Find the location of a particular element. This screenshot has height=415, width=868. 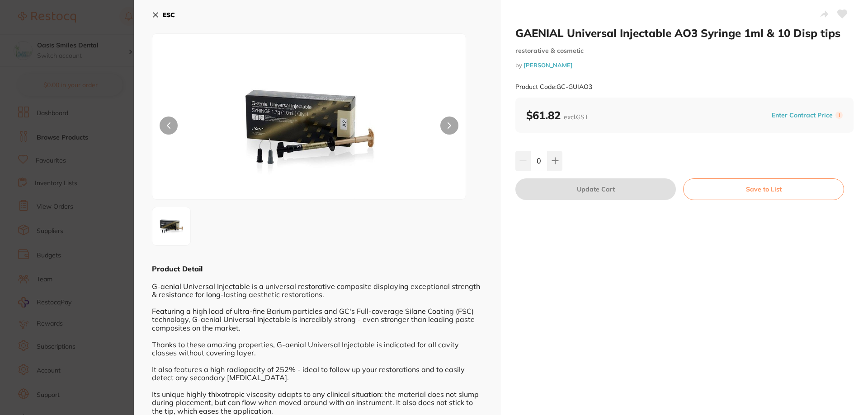

small: Product Code: GC-GUIAO3 is located at coordinates (554, 87).